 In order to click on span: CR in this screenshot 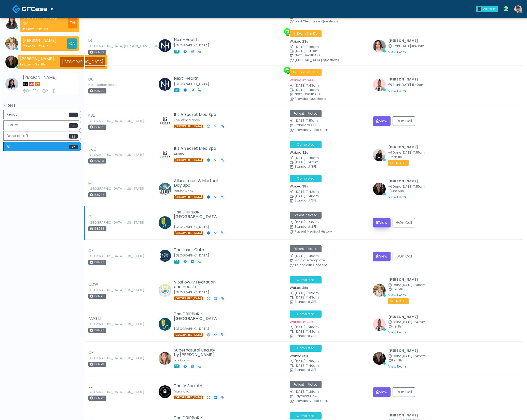, I will do `click(91, 352)`.